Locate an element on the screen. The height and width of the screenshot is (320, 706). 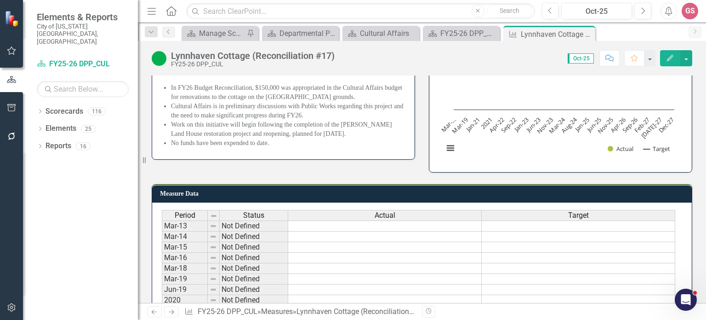
text: Mar-19 is located at coordinates (460, 125).